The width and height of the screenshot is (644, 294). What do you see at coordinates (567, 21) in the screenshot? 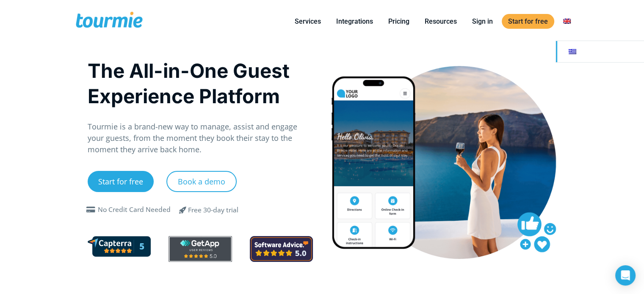
I see `a: Switch to` at bounding box center [567, 21].